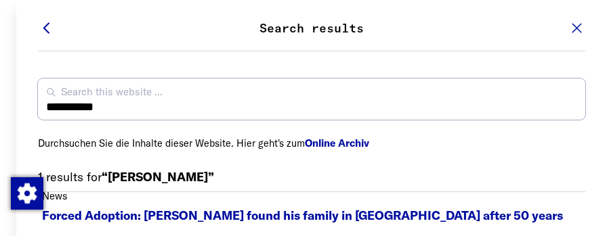  What do you see at coordinates (336, 143) in the screenshot?
I see `a: Online Archiv` at bounding box center [336, 143].